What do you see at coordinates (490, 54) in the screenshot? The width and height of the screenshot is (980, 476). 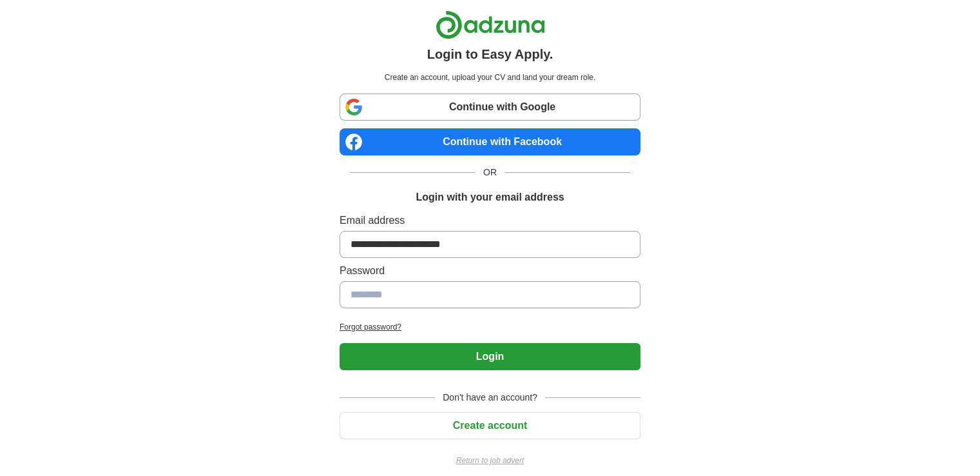 I see `h1: Login to Easy Apply.` at bounding box center [490, 54].